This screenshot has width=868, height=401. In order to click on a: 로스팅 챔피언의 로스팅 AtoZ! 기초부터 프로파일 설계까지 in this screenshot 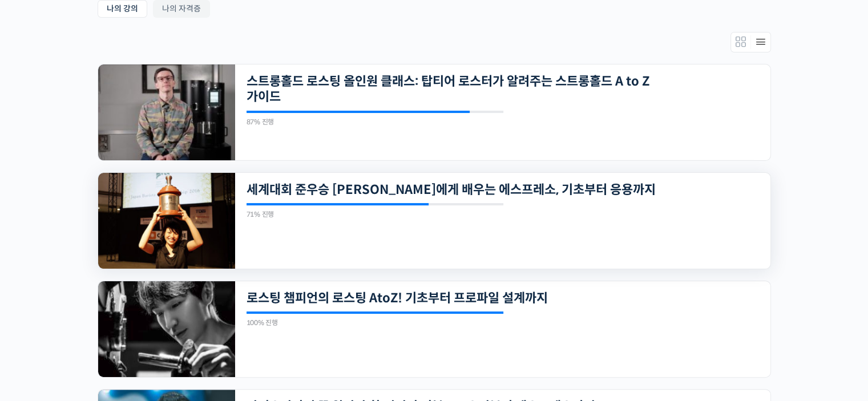, I will do `click(452, 298)`.